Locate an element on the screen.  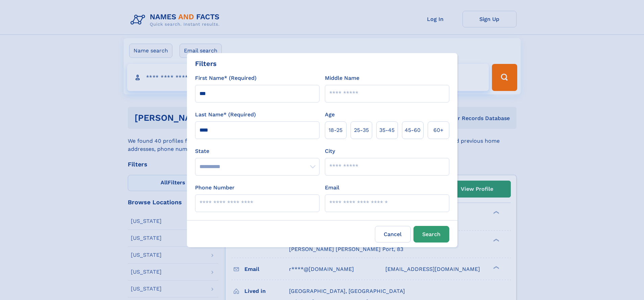
label: Email is located at coordinates (332, 187).